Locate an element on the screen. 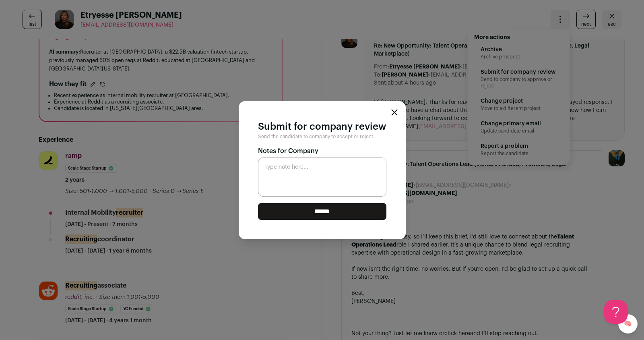 The height and width of the screenshot is (340, 644). button: Close modal is located at coordinates (394, 113).